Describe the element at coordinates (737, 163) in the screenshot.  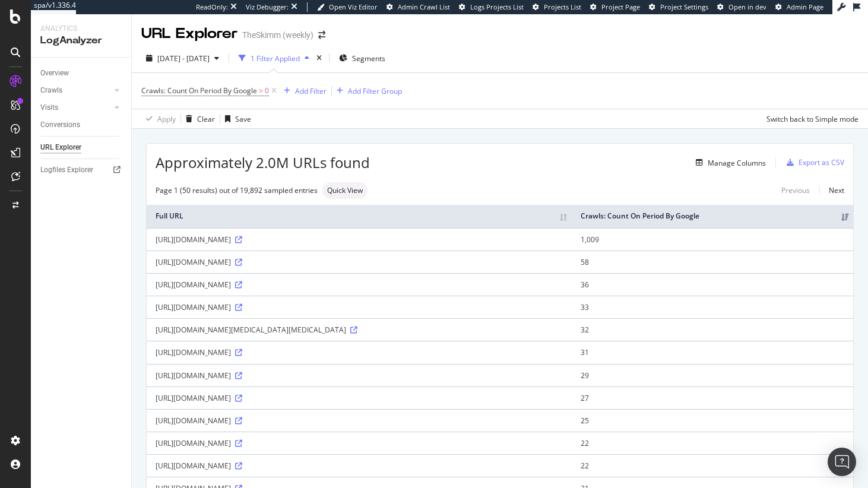
I see `div: Manage Columns` at that location.